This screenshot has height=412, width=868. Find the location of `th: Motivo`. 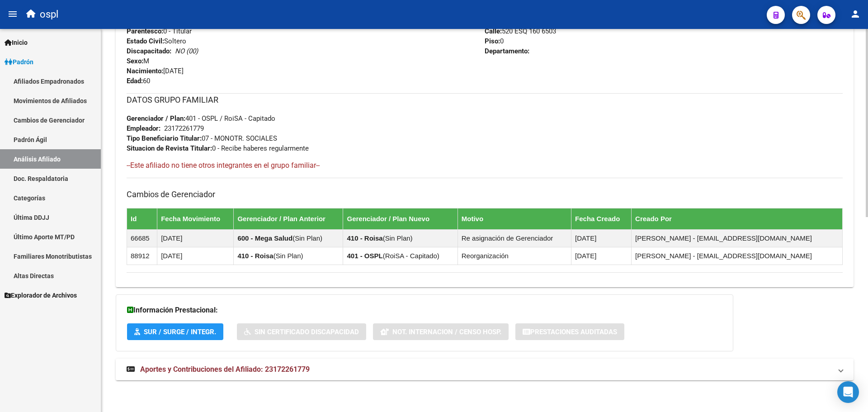

th: Motivo is located at coordinates (514, 219).